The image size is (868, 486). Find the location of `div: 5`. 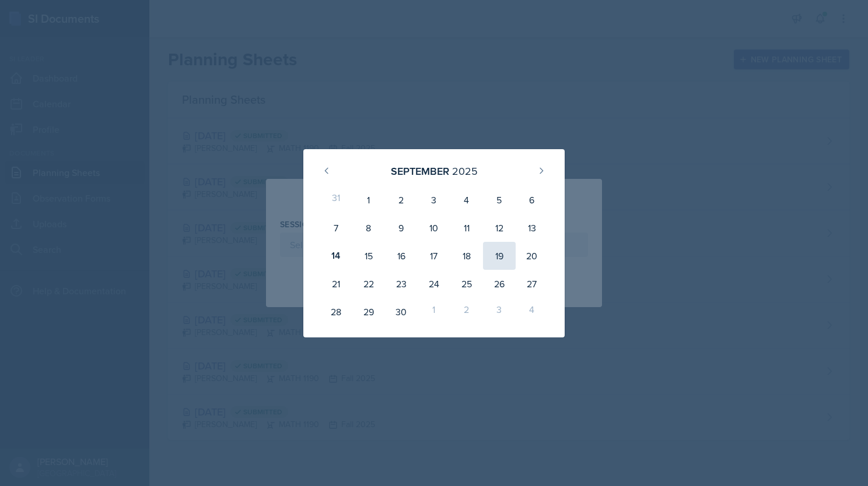

div: 5 is located at coordinates (500, 200).